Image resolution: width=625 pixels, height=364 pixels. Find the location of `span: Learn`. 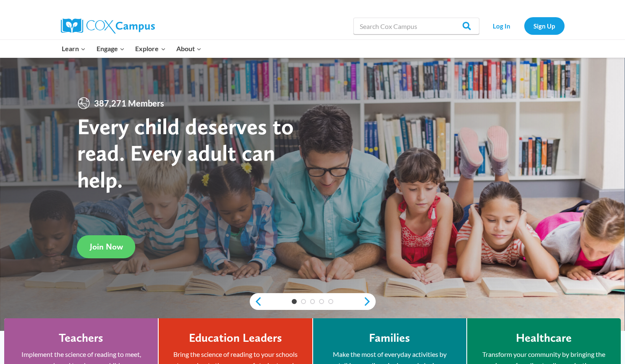

span: Learn is located at coordinates (74, 49).